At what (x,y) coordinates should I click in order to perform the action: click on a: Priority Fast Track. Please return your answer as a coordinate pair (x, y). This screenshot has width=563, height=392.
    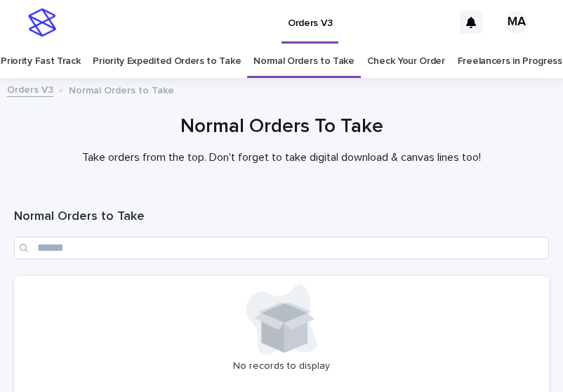
    Looking at the image, I should click on (40, 61).